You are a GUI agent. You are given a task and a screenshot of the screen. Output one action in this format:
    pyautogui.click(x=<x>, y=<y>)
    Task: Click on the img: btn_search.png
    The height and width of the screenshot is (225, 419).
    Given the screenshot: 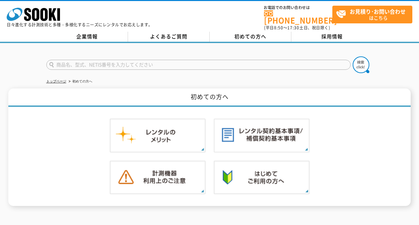 What is the action you would take?
    pyautogui.click(x=361, y=65)
    